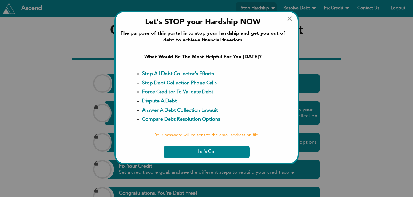 This screenshot has width=413, height=197. Describe the element at coordinates (180, 111) in the screenshot. I see `a: Answer A Debt Collection Lawsuit` at that location.